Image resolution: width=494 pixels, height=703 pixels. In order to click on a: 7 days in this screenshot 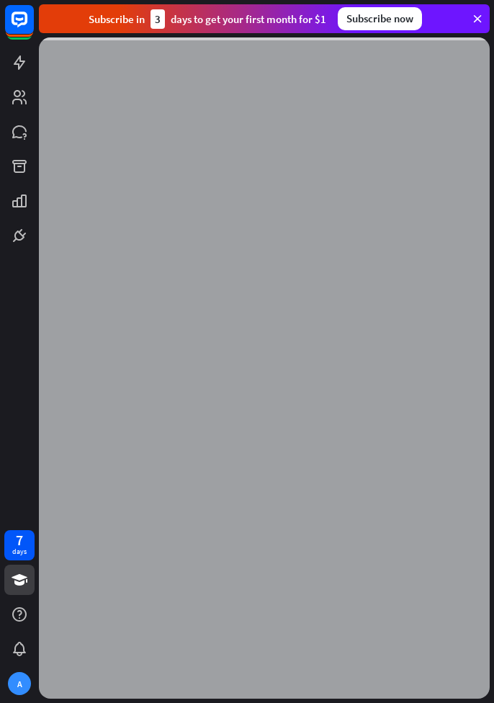, I will do `click(19, 545)`.